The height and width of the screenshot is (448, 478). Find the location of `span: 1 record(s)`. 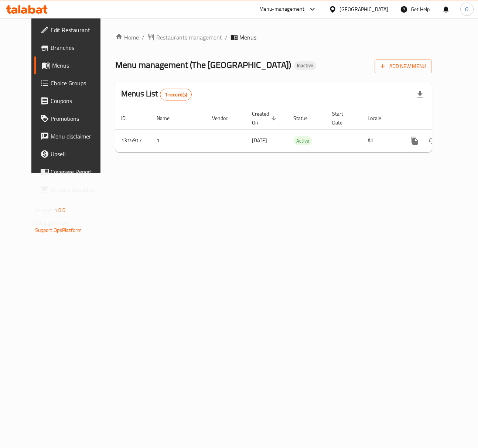

span: 1 record(s) is located at coordinates (176, 95).